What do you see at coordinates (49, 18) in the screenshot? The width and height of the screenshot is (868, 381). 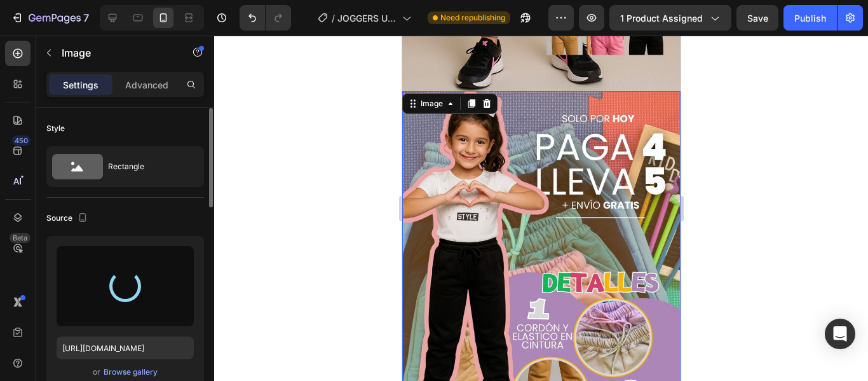 I see `button: 7` at bounding box center [49, 18].